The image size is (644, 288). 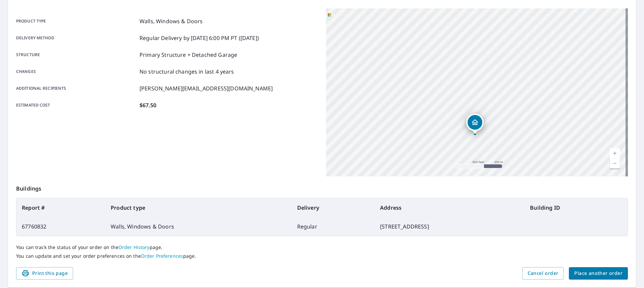 What do you see at coordinates (148, 105) in the screenshot?
I see `p: $67.50` at bounding box center [148, 105].